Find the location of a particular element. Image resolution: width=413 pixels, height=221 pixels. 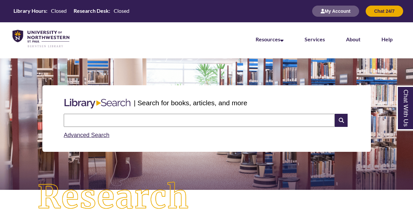

a: Hours Today is located at coordinates (71, 11).